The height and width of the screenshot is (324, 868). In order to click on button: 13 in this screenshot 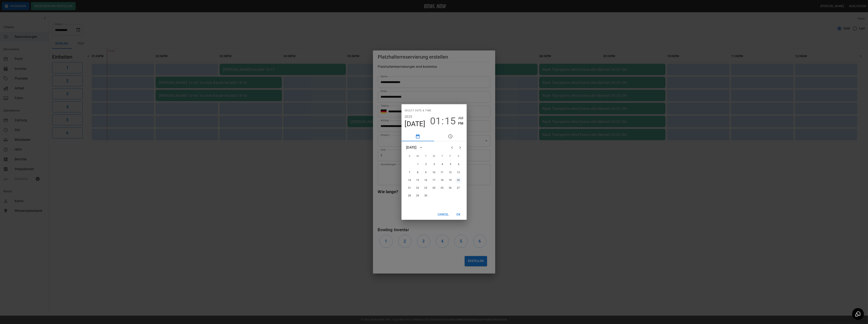, I will do `click(459, 172)`.